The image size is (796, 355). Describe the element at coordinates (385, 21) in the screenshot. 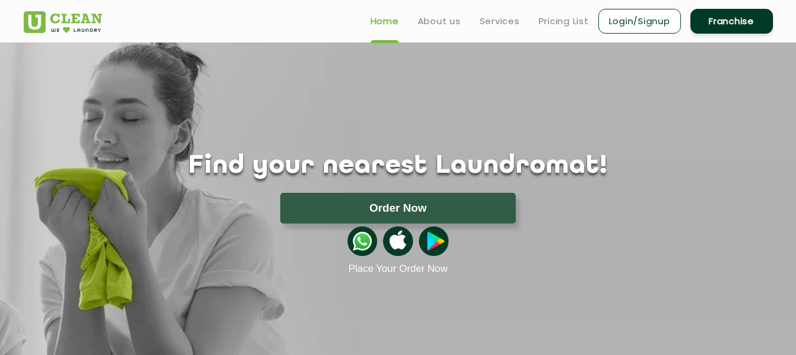

I see `a: Home` at that location.